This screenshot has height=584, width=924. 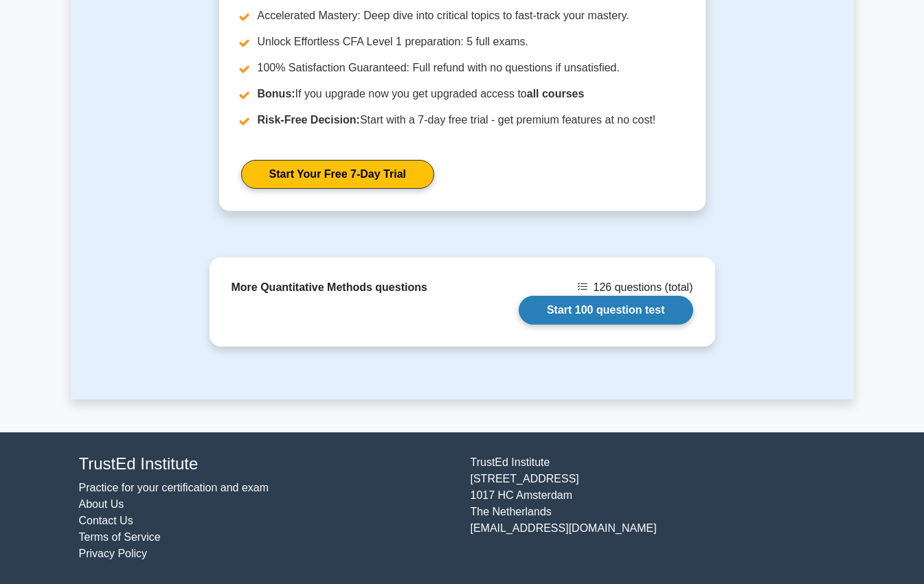 What do you see at coordinates (606, 310) in the screenshot?
I see `a: Start 100 question test` at bounding box center [606, 310].